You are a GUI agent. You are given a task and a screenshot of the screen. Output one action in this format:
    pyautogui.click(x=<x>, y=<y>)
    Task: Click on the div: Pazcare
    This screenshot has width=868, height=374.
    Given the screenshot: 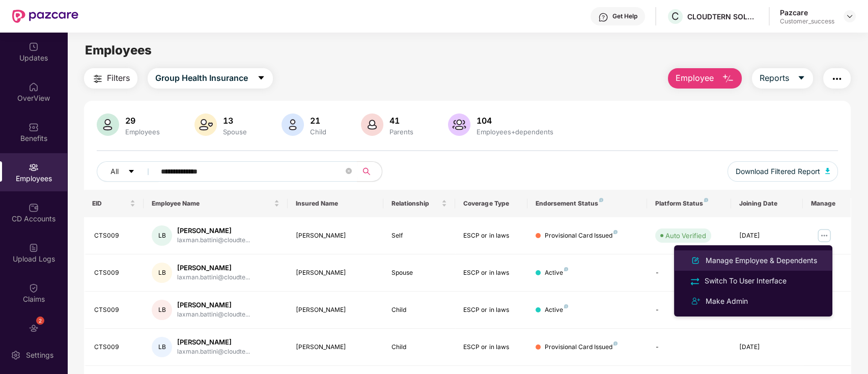 What is the action you would take?
    pyautogui.click(x=806, y=12)
    